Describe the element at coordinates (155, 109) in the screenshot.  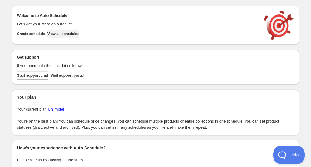
I see `p: Your current plan:` at that location.